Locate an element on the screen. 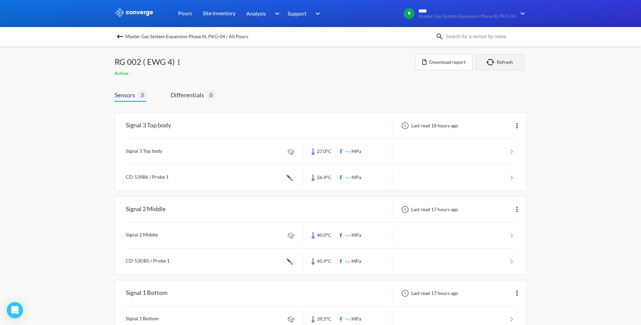 The height and width of the screenshot is (325, 641). button: Refresh is located at coordinates (500, 62).